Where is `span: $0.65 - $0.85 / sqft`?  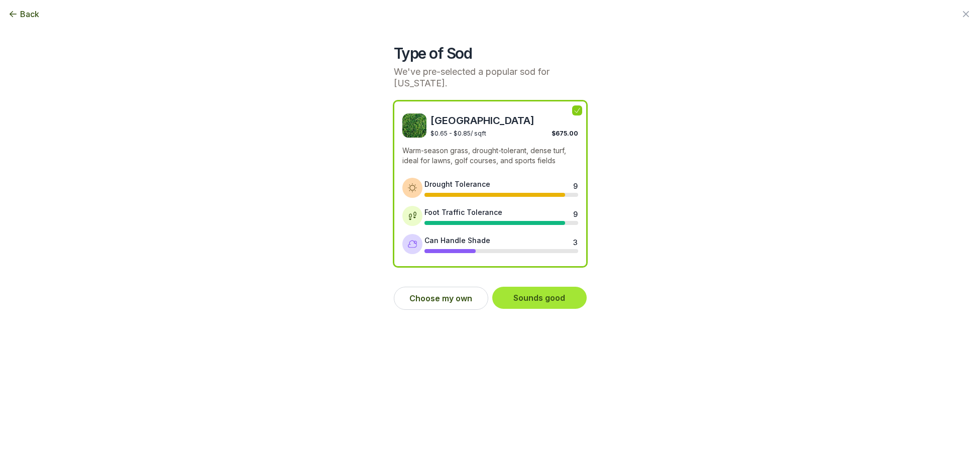
span: $0.65 - $0.85 / sqft is located at coordinates (458, 133).